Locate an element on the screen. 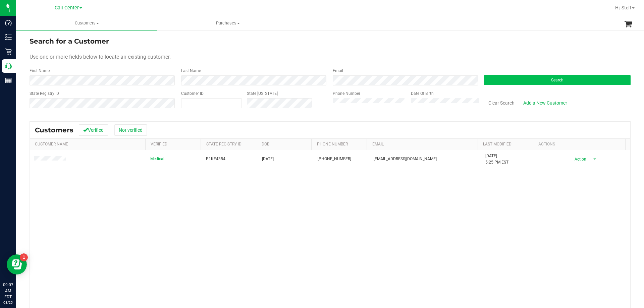 The image size is (644, 308). a: Customers is located at coordinates (86, 23).